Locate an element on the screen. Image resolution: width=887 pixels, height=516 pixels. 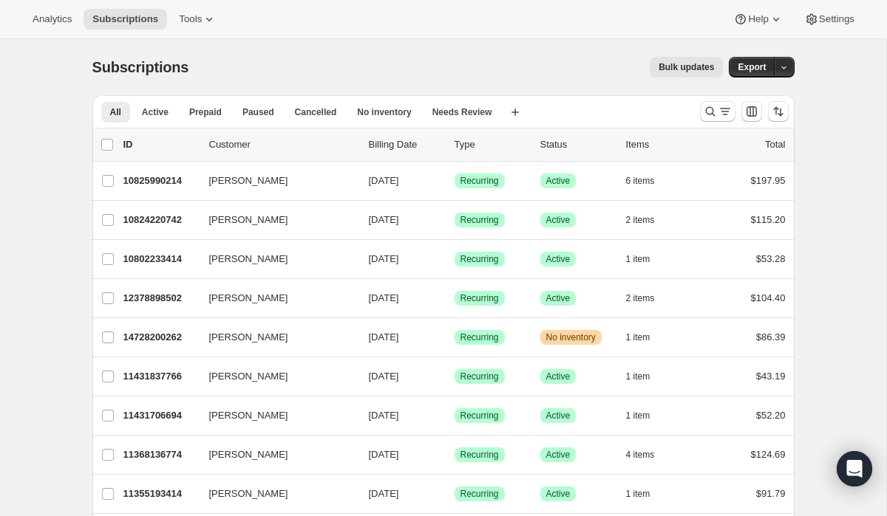
span: No inventory is located at coordinates (383, 112).